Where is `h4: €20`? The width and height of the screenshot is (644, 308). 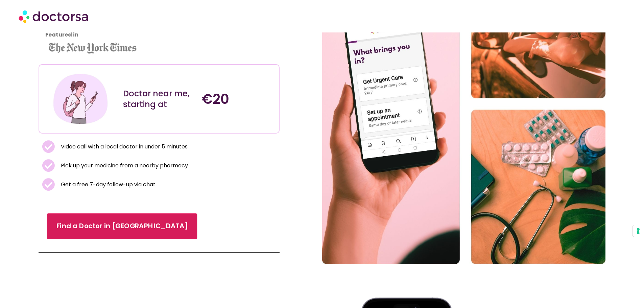
h4: €20 is located at coordinates (238, 99).